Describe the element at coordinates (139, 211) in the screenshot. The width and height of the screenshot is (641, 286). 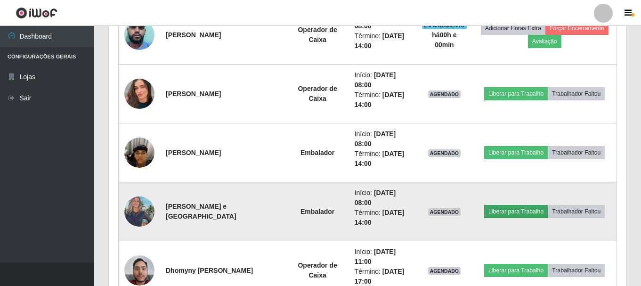
I see `img: 1751324308831.jpeg` at that location.